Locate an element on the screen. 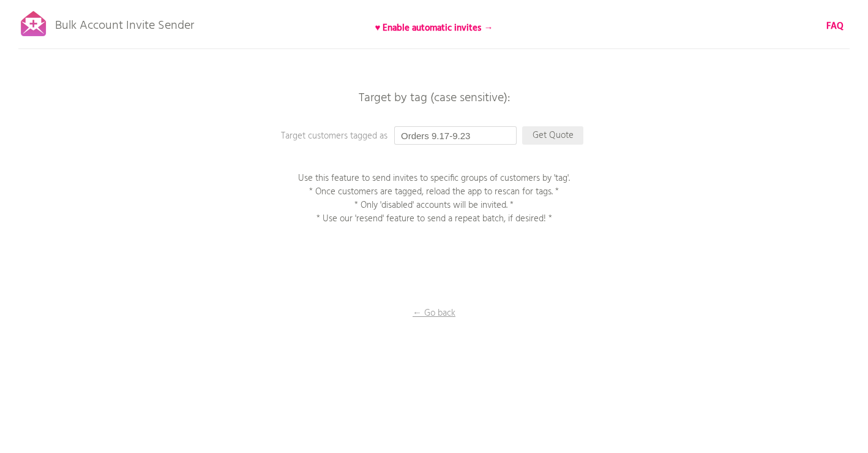  p: Use this feature to send invites to specific groups of customers by 'tag'. * Once customers are t... is located at coordinates (434, 198).